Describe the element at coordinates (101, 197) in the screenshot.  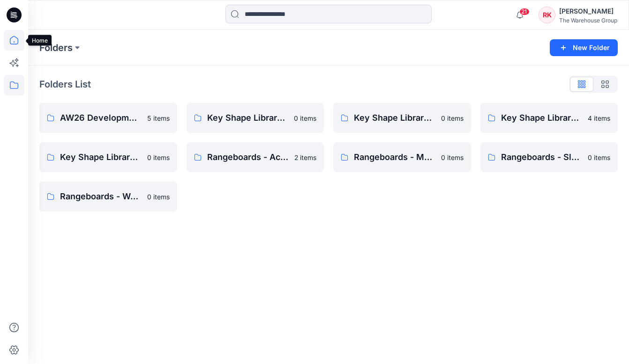
I see `p: Rangeboards - Womenswear` at that location.